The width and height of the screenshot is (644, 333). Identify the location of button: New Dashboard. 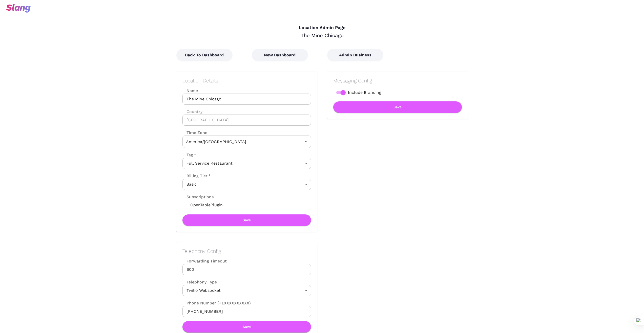
(280, 55).